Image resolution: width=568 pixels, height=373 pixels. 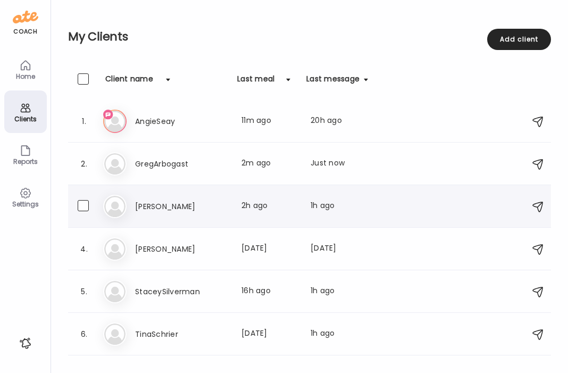 I want to click on img: ate, so click(x=26, y=17).